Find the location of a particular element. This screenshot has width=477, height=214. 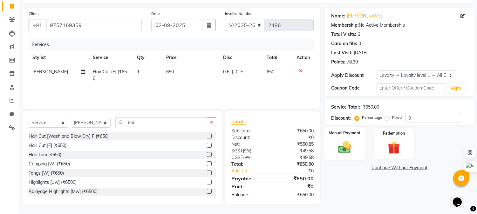

div: Net: is located at coordinates (249, 144).